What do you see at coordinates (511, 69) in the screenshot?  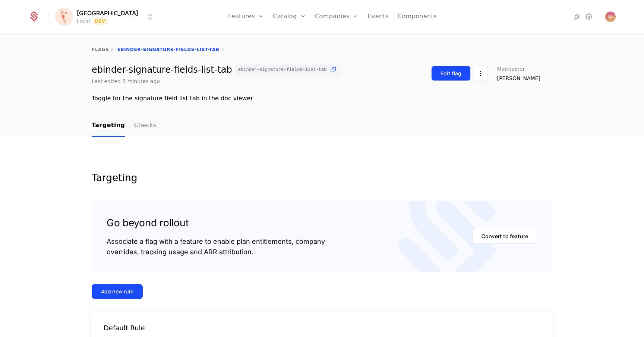 I see `span: Maintainer` at bounding box center [511, 69].